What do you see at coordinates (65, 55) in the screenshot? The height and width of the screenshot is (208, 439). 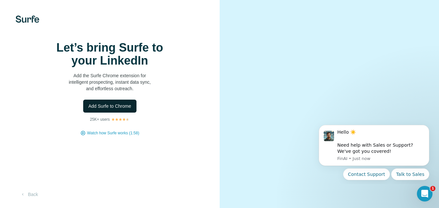 I see `div: Quick reply options` at bounding box center [65, 55].